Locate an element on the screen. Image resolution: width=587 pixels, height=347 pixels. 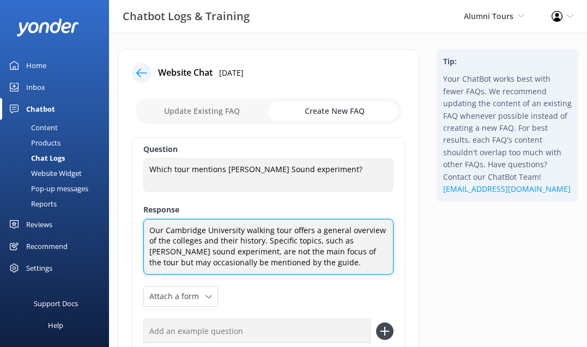
div: Pop-up messages is located at coordinates (47, 189).